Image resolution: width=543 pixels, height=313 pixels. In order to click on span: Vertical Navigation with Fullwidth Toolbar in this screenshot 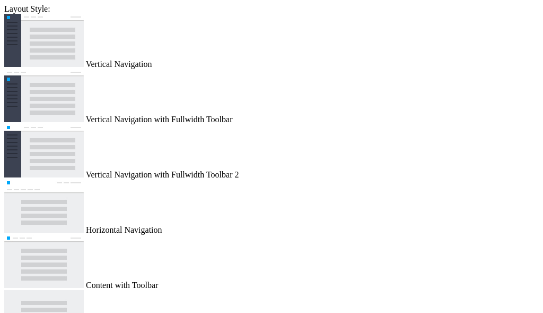, I will do `click(159, 119)`.